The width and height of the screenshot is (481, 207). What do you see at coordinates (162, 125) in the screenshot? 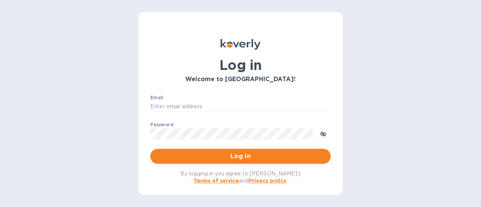
I see `label: Password` at bounding box center [162, 125].